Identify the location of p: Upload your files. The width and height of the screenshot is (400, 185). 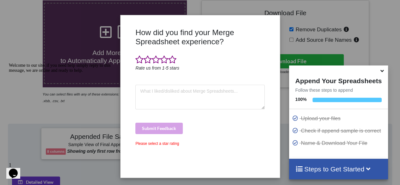
(339, 118).